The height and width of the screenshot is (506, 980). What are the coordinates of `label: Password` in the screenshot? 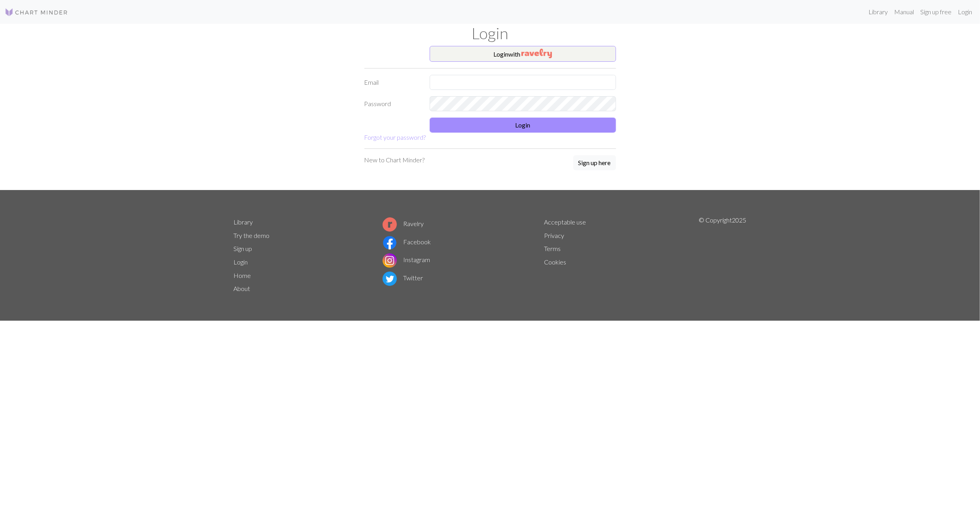 It's located at (392, 104).